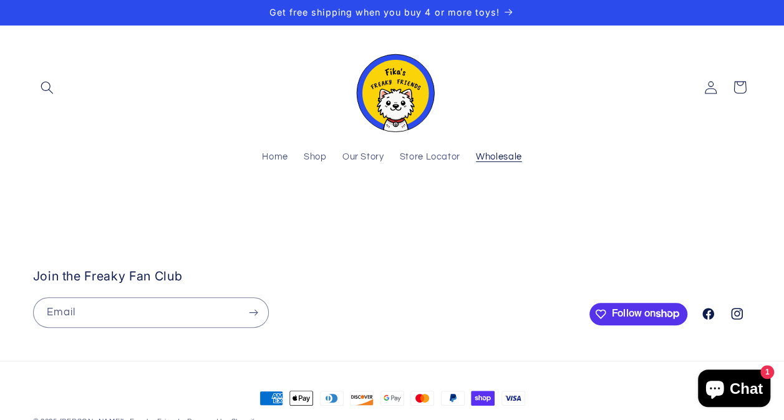  What do you see at coordinates (392, 87) in the screenshot?
I see `img: Fika's Freaky Friends` at bounding box center [392, 87].